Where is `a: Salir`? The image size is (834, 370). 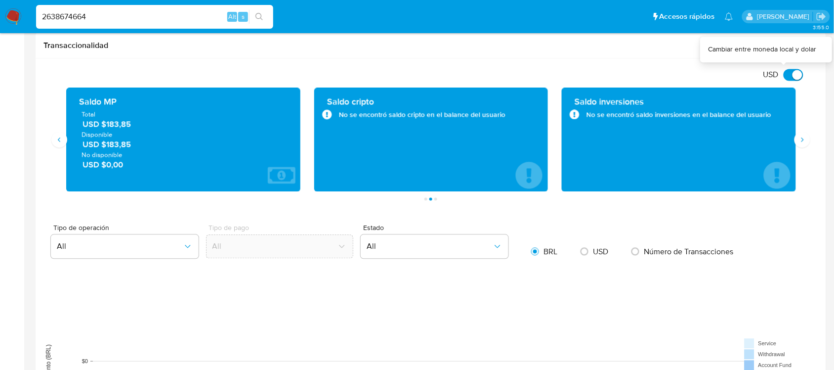
a: Salir is located at coordinates (821, 16).